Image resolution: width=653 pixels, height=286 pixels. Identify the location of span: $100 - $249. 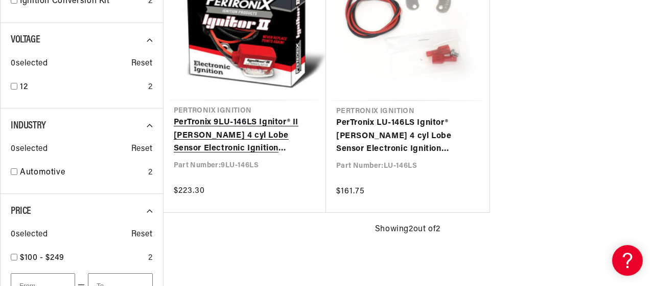
(42, 258).